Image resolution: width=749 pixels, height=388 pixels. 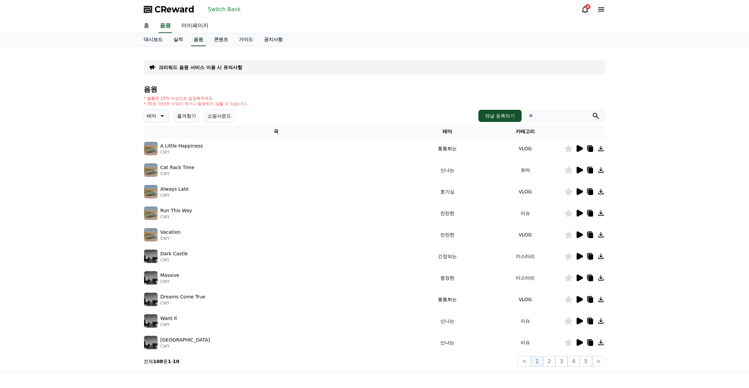 What do you see at coordinates (221, 40) in the screenshot?
I see `a: 콘텐츠` at bounding box center [221, 40].